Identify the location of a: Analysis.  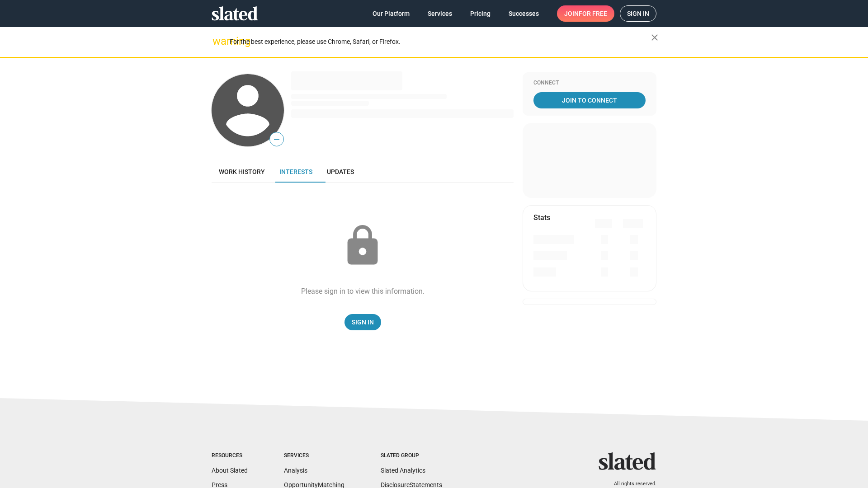
(296, 470).